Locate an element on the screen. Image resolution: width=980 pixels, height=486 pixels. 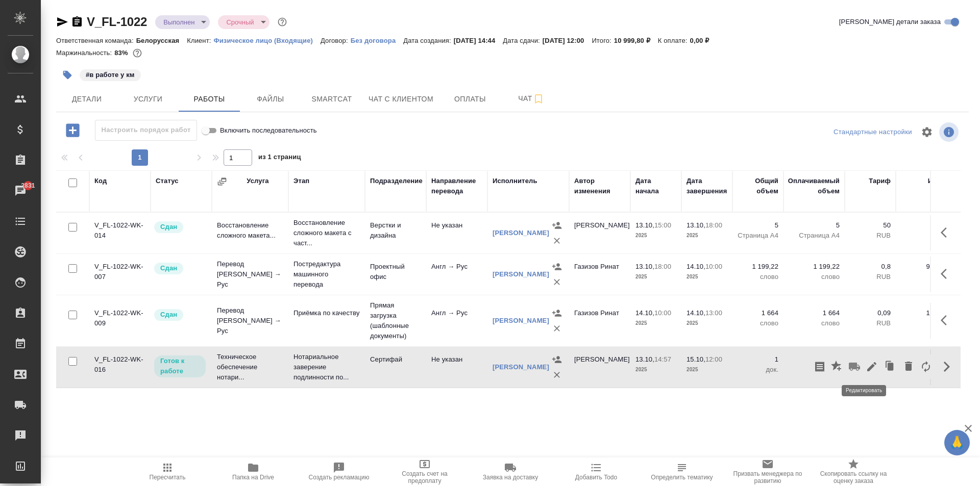
p: Нотариальное заверение подлинности по... is located at coordinates (326, 367).